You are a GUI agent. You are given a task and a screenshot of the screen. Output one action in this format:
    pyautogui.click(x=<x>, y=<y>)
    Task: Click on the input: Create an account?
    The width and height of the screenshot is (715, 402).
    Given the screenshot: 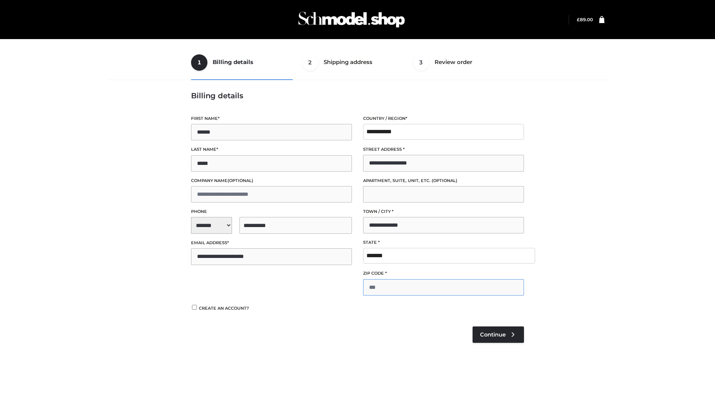 What is the action you would take?
    pyautogui.click(x=194, y=307)
    